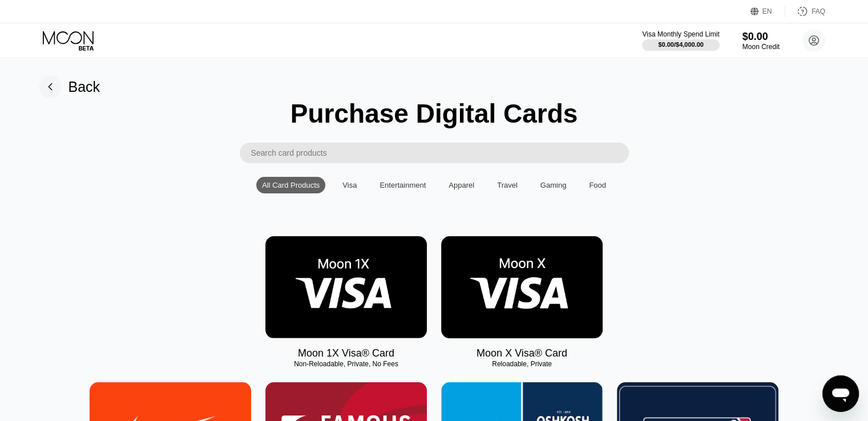 This screenshot has height=421, width=868. What do you see at coordinates (680, 34) in the screenshot?
I see `div: Visa Monthly Spend Limit` at bounding box center [680, 34].